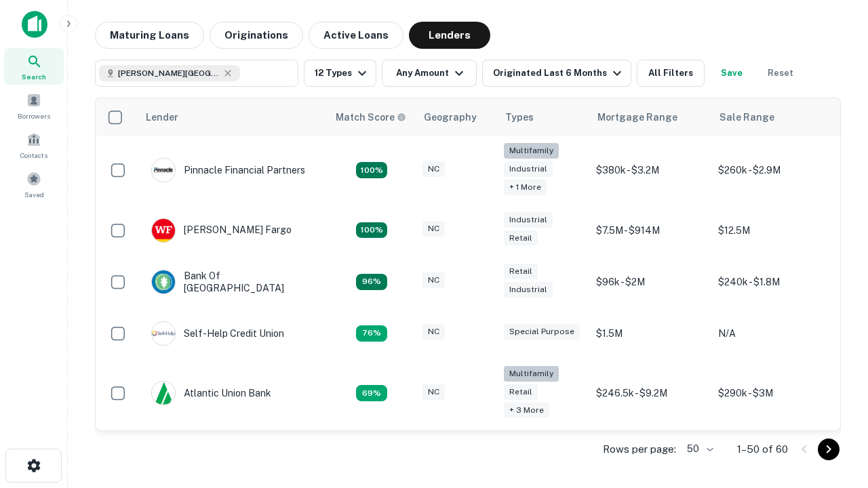 The height and width of the screenshot is (488, 868). Describe the element at coordinates (650, 230) in the screenshot. I see `td: $7.5M - $914M` at that location.